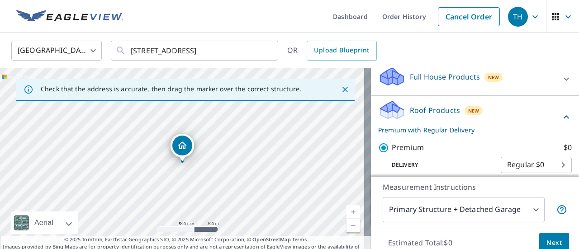 The image size is (579, 249). What do you see at coordinates (300, 239) in the screenshot?
I see `a: Terms` at bounding box center [300, 239].